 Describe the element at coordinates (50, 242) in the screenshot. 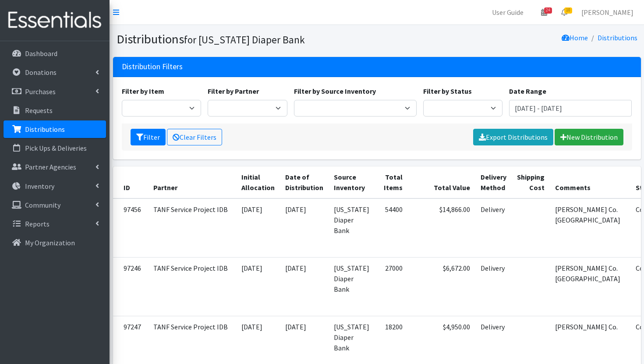

I see `p: My Organization` at that location.